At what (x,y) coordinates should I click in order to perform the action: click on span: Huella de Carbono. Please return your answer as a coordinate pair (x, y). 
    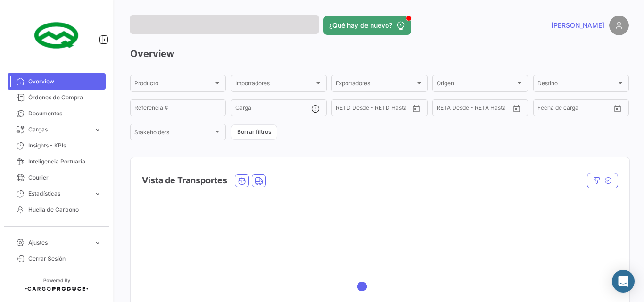
    Looking at the image, I should click on (65, 210).